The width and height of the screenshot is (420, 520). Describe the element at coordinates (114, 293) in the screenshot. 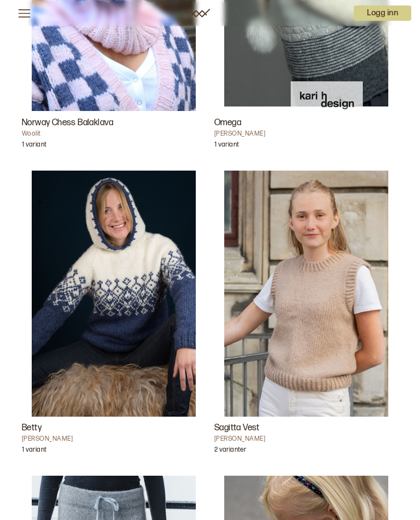

I see `img: Kari HestnesBetty` at that location.